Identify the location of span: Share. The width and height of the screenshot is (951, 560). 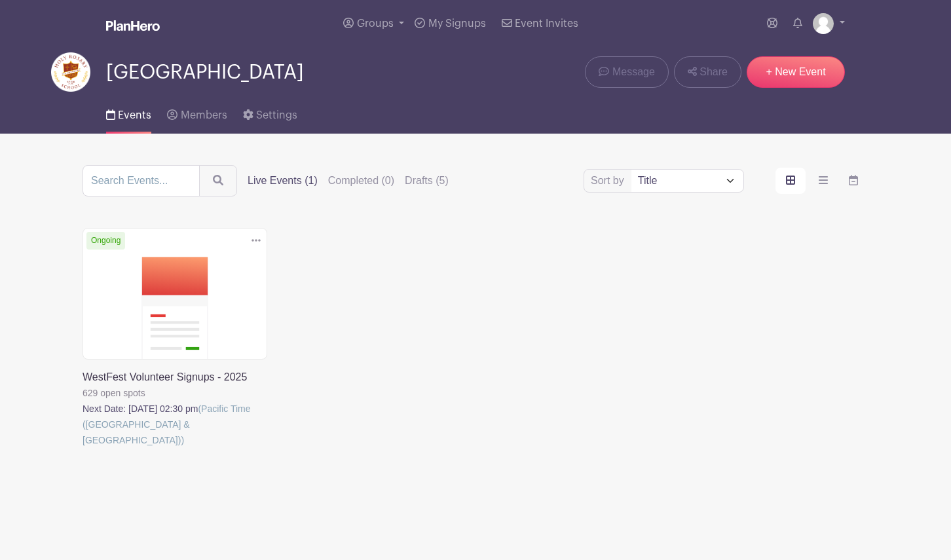
(713, 72).